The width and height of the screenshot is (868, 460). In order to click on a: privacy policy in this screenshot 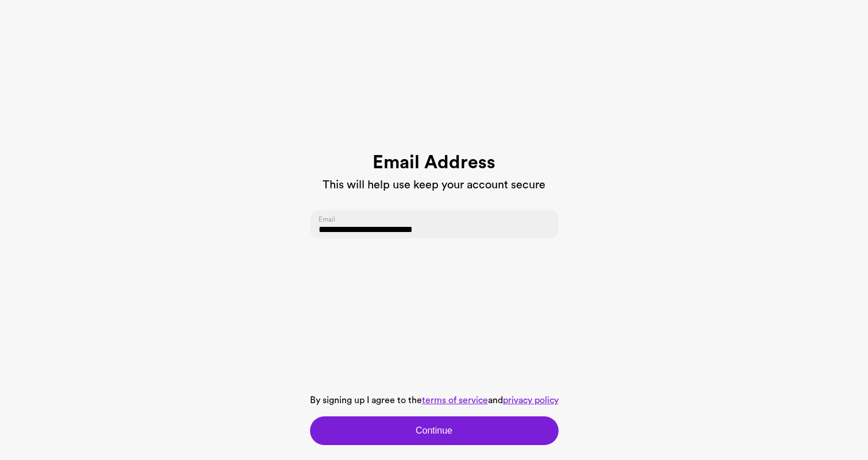, I will do `click(530, 400)`.